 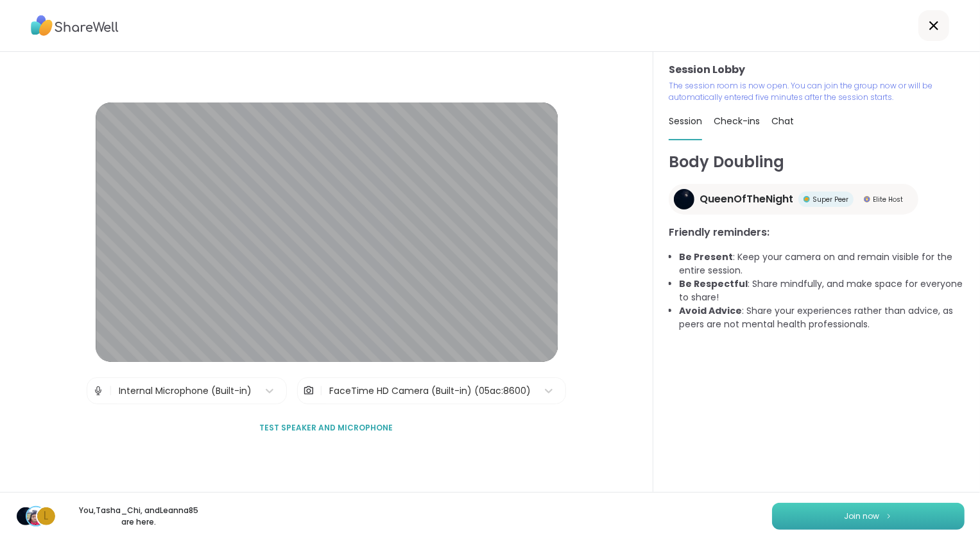 I want to click on img: Microphone, so click(x=98, y=391).